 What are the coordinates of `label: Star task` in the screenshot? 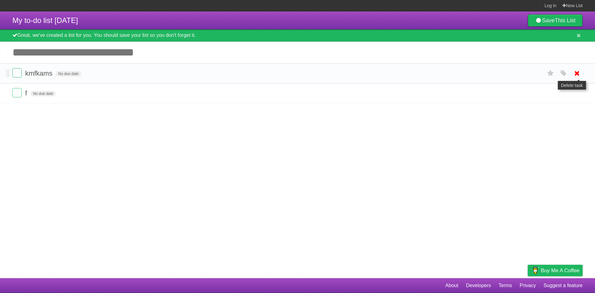 It's located at (551, 73).